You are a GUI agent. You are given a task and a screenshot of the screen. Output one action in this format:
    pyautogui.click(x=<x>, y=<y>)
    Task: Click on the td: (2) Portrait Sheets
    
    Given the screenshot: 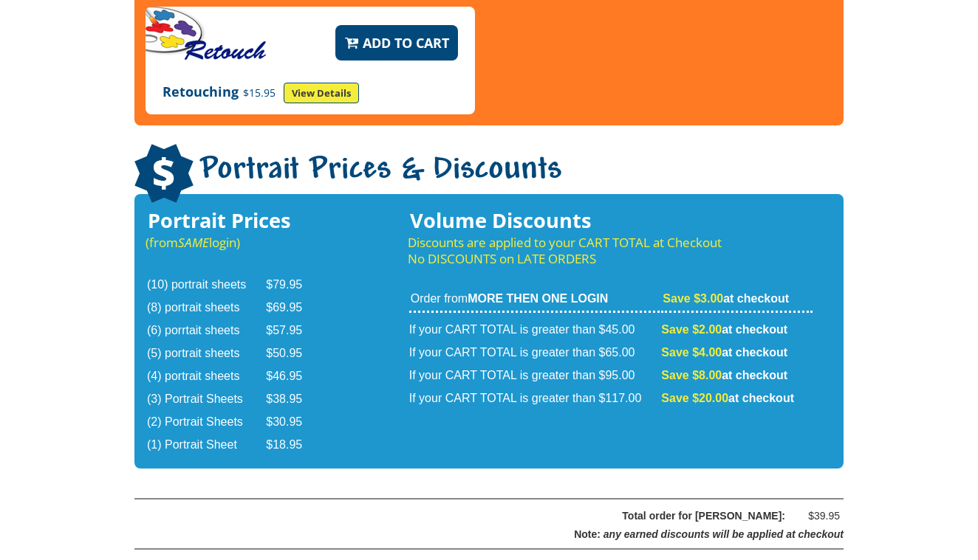 What is the action you would take?
    pyautogui.click(x=205, y=422)
    